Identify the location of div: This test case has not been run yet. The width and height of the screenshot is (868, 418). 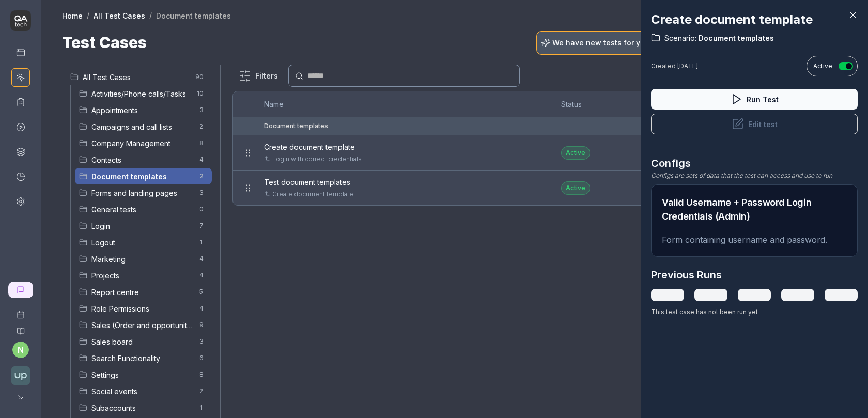
(754, 312).